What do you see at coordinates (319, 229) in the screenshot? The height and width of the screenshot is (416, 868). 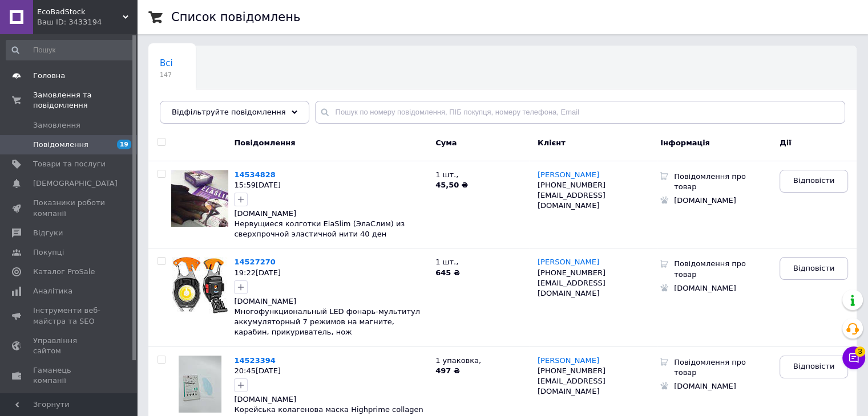 I see `a: Нервущиеся колготки ElaSlim (ЭлаСлим) из сверхпрочной эластичной нити 40 ден` at bounding box center [319, 229].